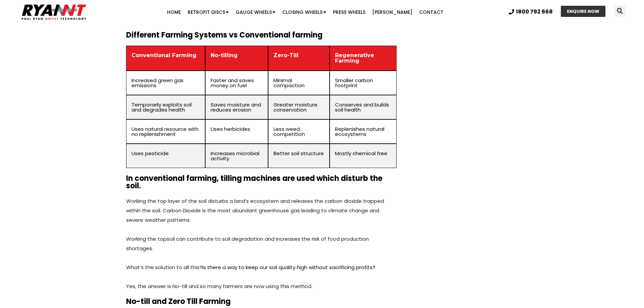 The height and width of the screenshot is (308, 644). I want to click on span: Zero-Till, so click(286, 55).